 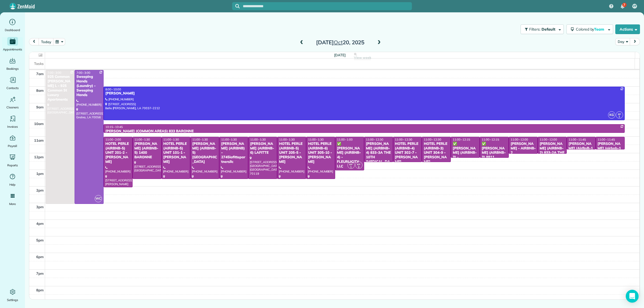 I want to click on button: next, so click(x=634, y=41).